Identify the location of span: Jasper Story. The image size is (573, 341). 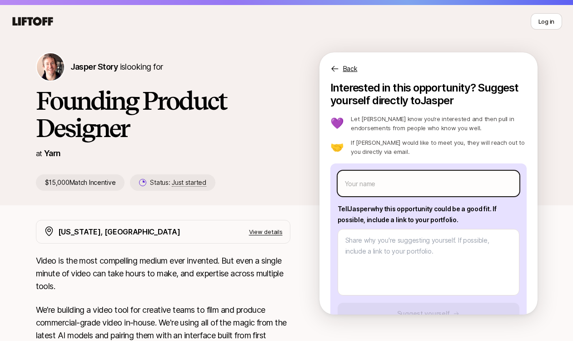
(94, 66).